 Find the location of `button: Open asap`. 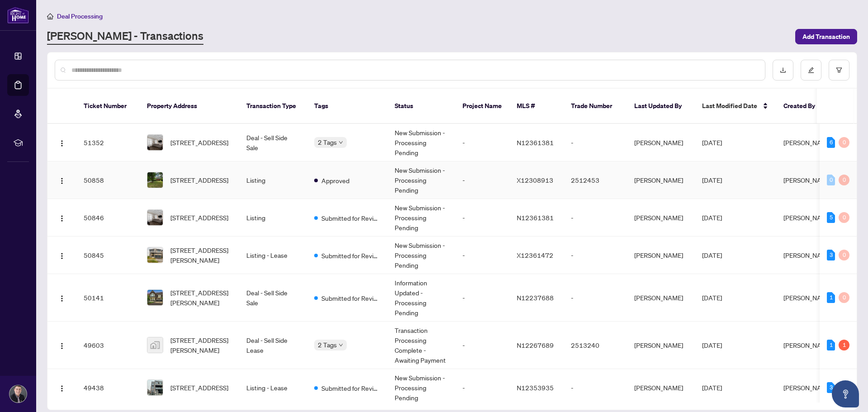

button: Open asap is located at coordinates (846, 394).